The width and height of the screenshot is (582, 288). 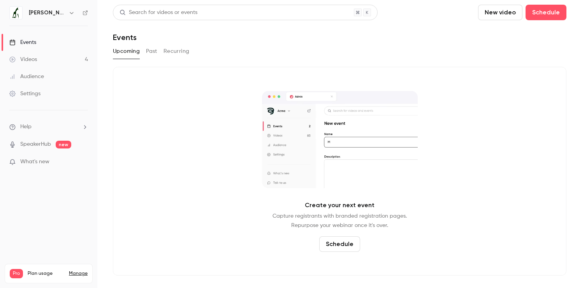 What do you see at coordinates (35, 144) in the screenshot?
I see `a: SpeakerHub` at bounding box center [35, 144].